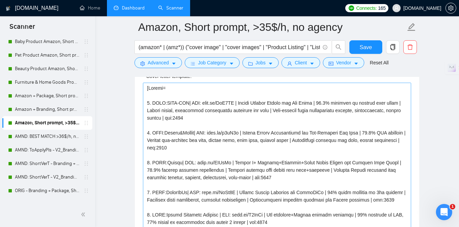 The width and height of the screenshot is (459, 227). I want to click on span: Jobs, so click(261, 63).